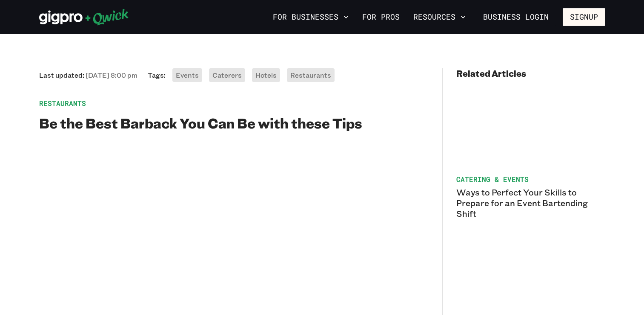 Image resolution: width=644 pixels, height=315 pixels. I want to click on a: Business Login, so click(516, 17).